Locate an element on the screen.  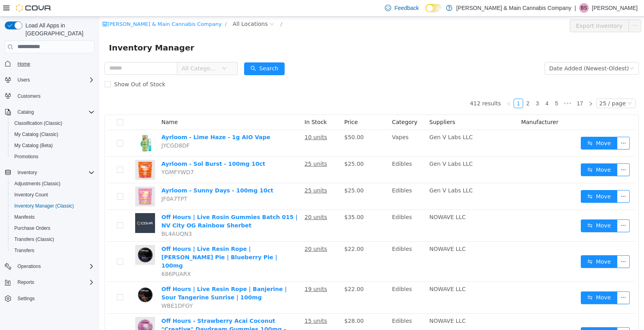
div: Date Added (Newest-Oldest) is located at coordinates (490, 52).